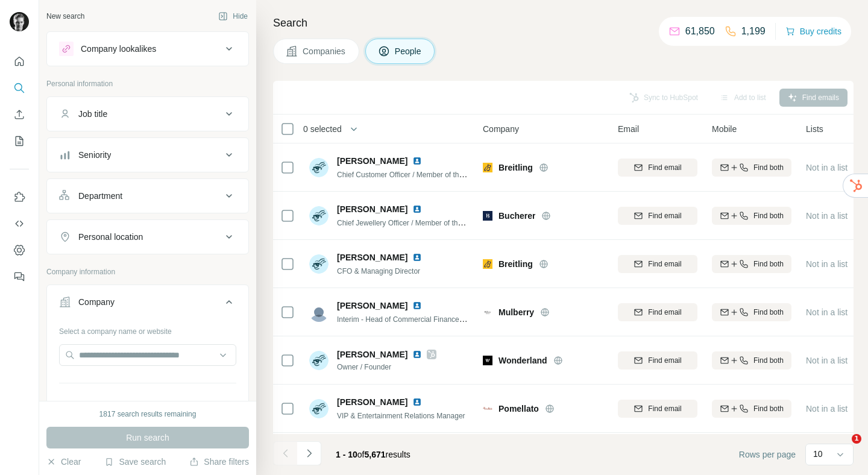 Image resolution: width=868 pixels, height=475 pixels. What do you see at coordinates (487, 312) in the screenshot?
I see `img: Logo of Mulberry` at bounding box center [487, 312].